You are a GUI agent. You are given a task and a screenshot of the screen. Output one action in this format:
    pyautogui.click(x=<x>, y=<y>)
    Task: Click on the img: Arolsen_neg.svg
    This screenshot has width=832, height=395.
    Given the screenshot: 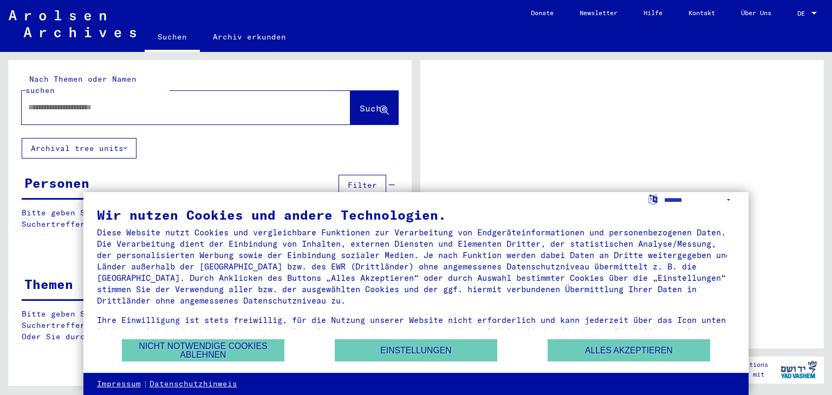 What is the action you would take?
    pyautogui.click(x=72, y=24)
    